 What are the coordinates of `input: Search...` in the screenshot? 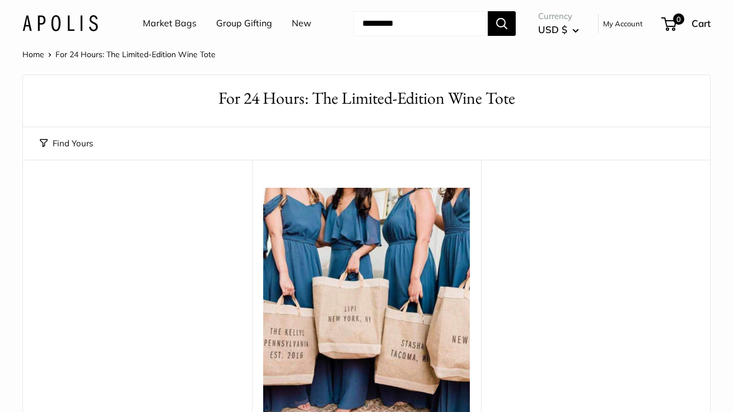 It's located at (421, 24).